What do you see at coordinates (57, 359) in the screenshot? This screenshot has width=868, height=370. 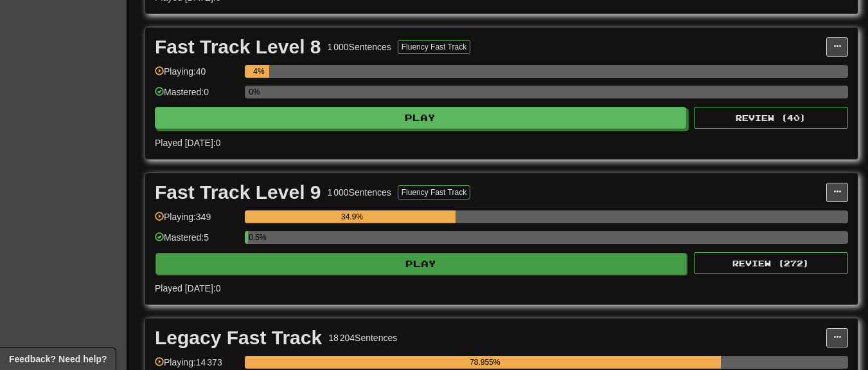 I see `span: Open feedback widget` at bounding box center [57, 359].